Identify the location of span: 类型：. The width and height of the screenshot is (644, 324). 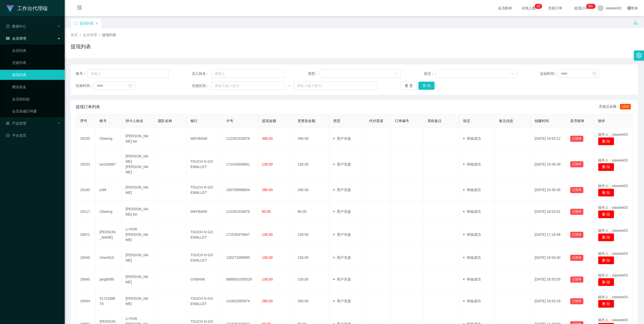
(314, 74).